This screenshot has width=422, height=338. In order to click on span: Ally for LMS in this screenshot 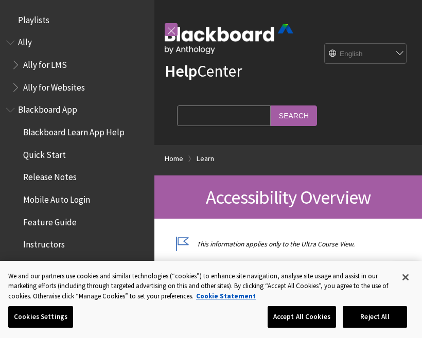, I will do `click(45, 63)`.